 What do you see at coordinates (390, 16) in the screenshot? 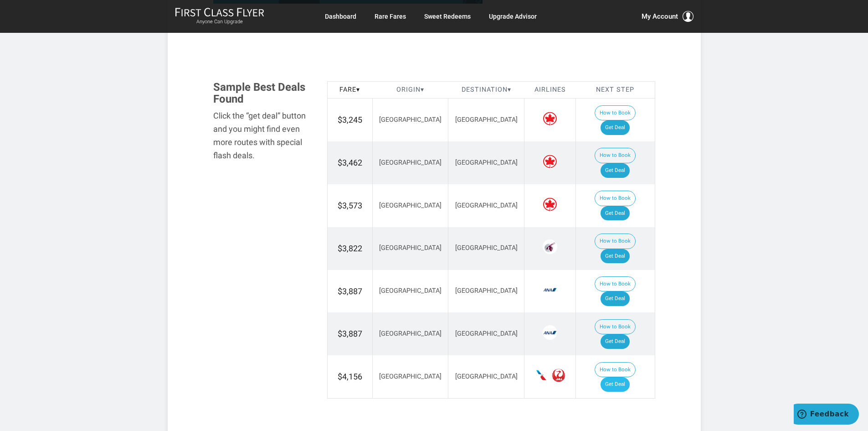
I see `a: Rare Fares` at bounding box center [390, 16].